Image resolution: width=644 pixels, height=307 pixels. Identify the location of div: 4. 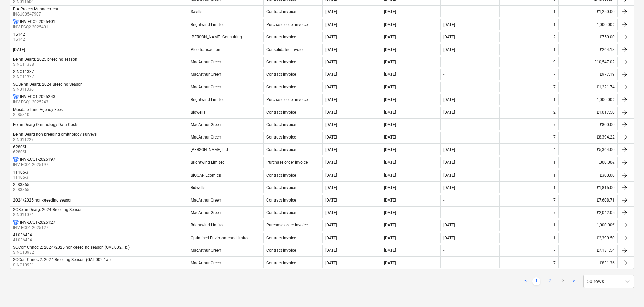
(555, 149).